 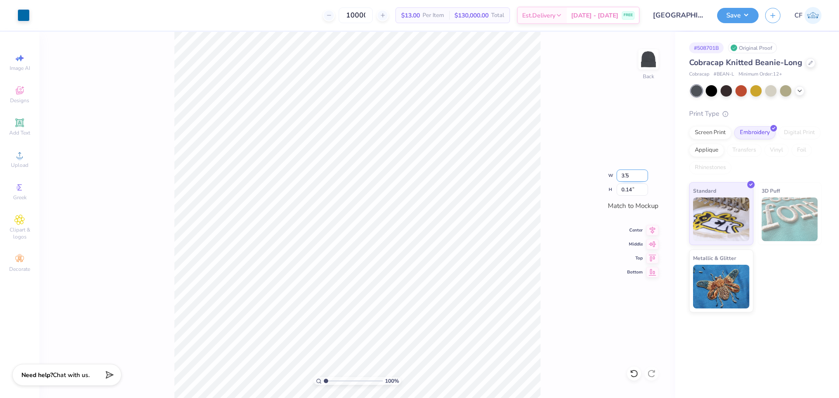 I want to click on span: Chat with us., so click(x=71, y=375).